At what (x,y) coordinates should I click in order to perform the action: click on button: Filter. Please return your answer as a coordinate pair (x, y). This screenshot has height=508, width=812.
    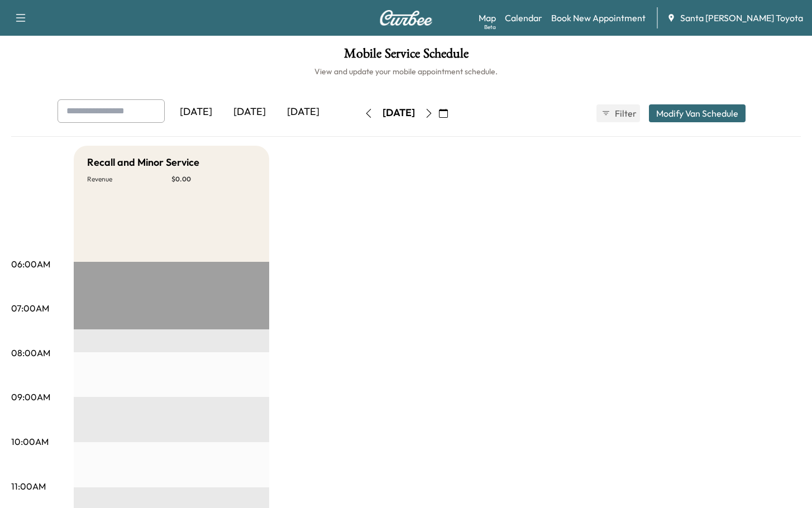
    Looking at the image, I should click on (619, 114).